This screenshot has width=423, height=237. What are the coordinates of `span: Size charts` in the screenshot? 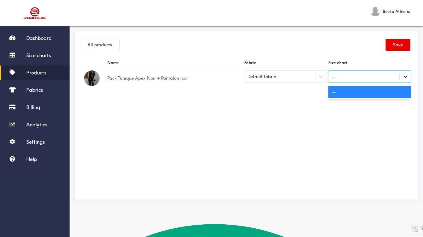 It's located at (39, 55).